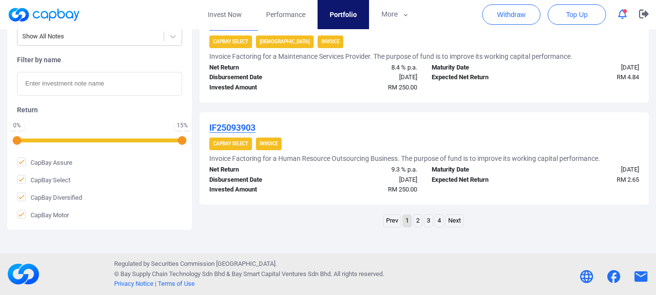 The image size is (656, 295). I want to click on span: CapBay Select, so click(44, 180).